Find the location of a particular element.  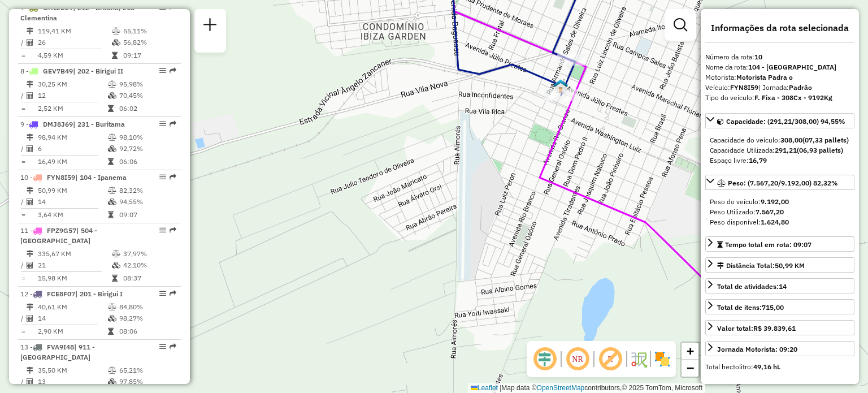

td: 12 is located at coordinates (72, 96).